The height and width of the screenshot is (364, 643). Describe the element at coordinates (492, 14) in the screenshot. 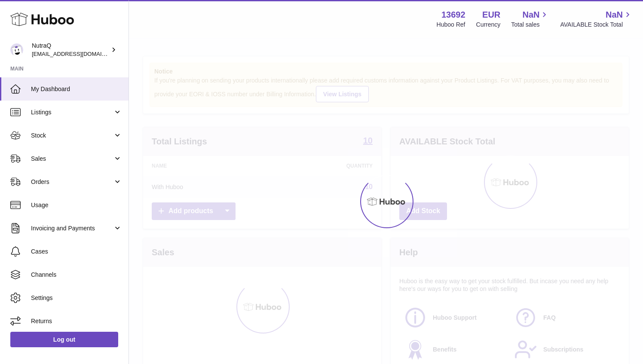

I see `strong: EUR` at that location.